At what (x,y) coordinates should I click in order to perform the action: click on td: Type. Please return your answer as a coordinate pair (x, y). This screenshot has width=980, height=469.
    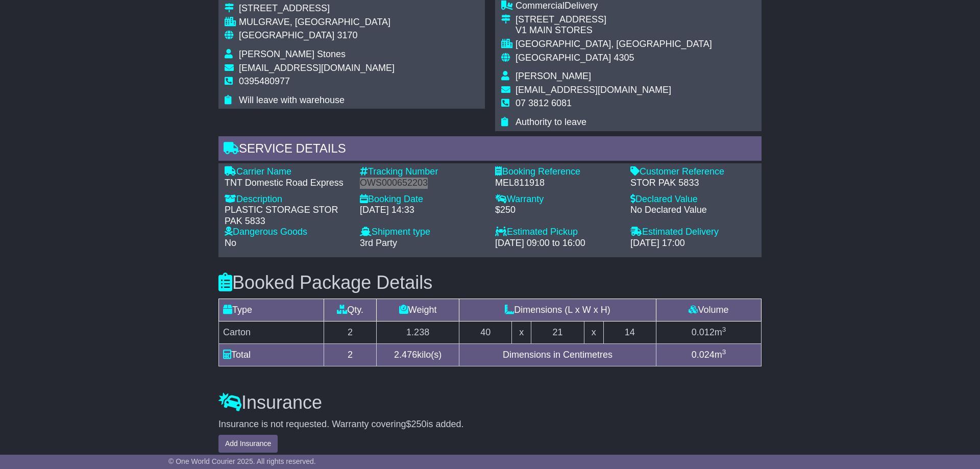
    Looking at the image, I should click on (271, 310).